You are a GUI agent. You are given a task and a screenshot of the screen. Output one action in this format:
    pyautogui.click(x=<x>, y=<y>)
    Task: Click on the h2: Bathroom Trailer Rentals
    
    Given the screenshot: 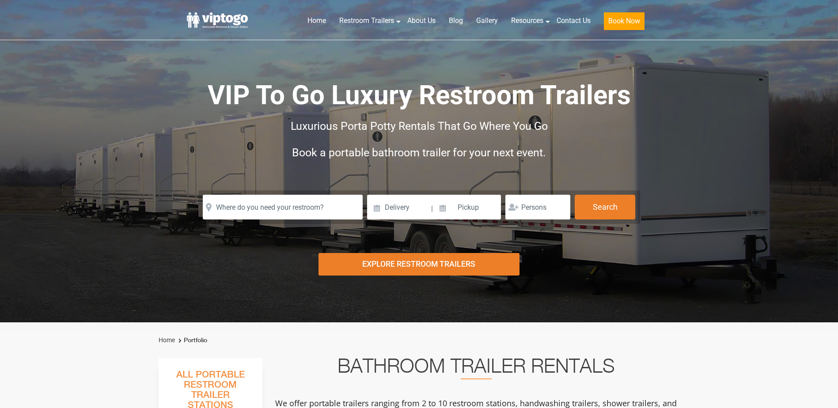 What is the action you would take?
    pyautogui.click(x=476, y=369)
    